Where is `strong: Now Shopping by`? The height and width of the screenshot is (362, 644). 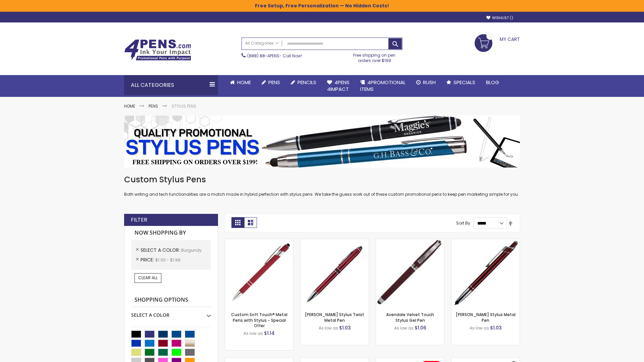 strong: Now Shopping by is located at coordinates (171, 233).